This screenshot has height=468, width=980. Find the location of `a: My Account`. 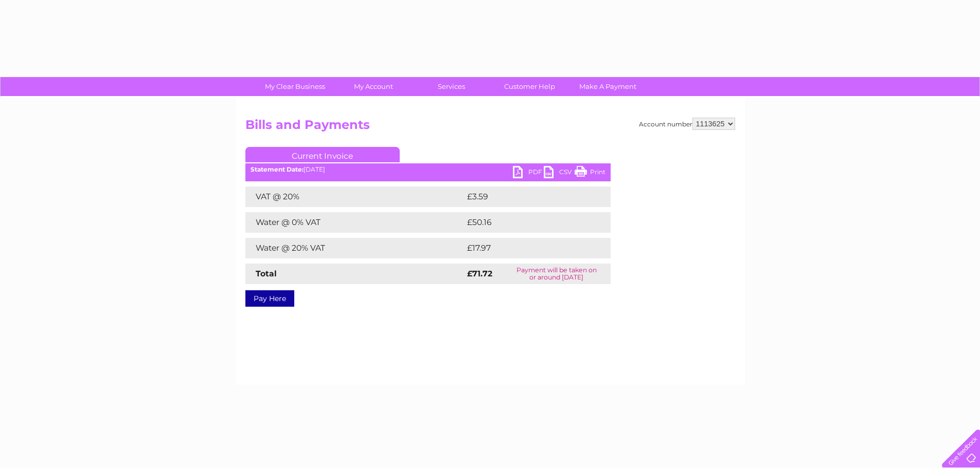

a: My Account is located at coordinates (373, 86).